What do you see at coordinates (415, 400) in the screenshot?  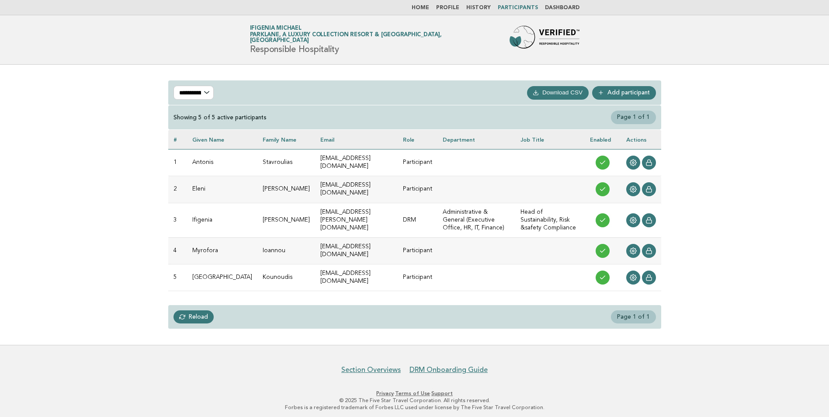 I see `p: © 2025 The Five Star Travel Corporation. All rights reserved.` at bounding box center [415, 400].